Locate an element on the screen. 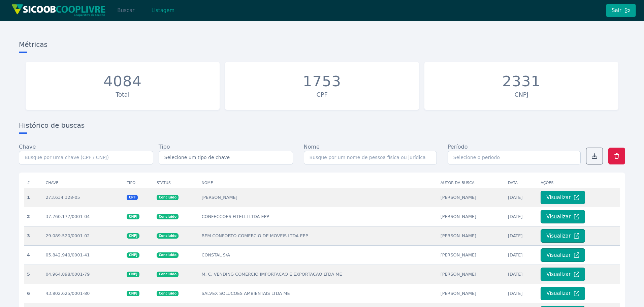 The width and height of the screenshot is (644, 307). td: 43.802.625/0001-80 is located at coordinates (83, 294).